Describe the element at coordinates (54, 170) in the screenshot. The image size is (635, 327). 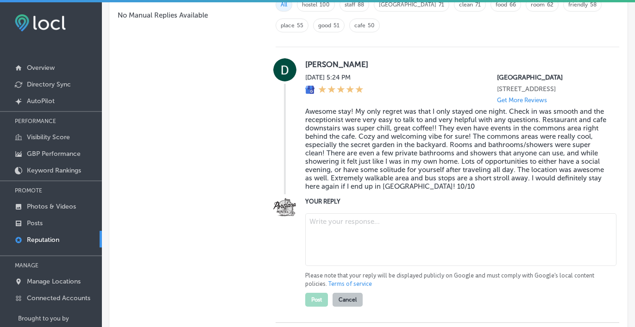
I see `p: Keyword Rankings` at that location.